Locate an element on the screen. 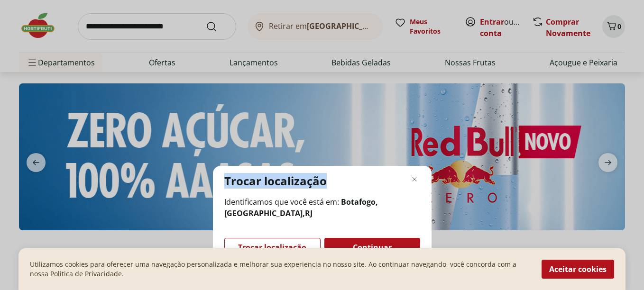 Image resolution: width=644 pixels, height=290 pixels. button: Aceitar cookies is located at coordinates (578, 269).